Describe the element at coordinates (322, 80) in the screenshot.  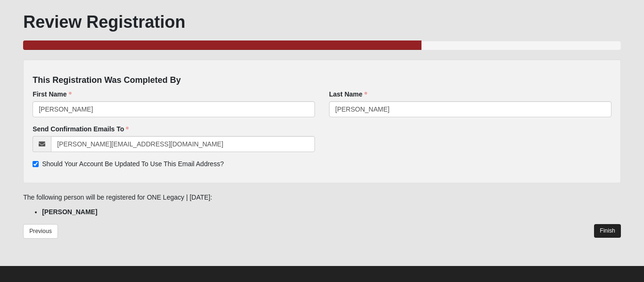
I see `h4: This Registration Was Completed By` at that location.